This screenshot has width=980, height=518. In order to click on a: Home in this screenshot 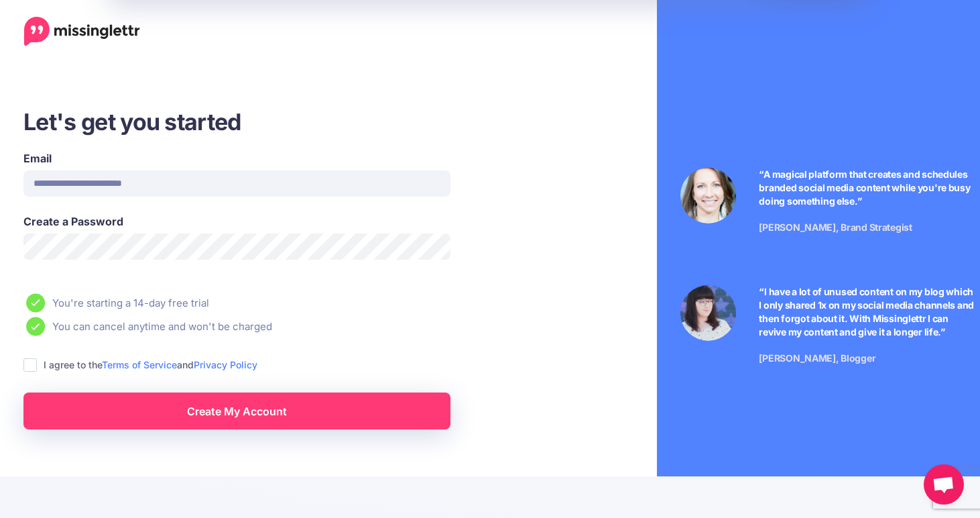, I will do `click(82, 31)`.